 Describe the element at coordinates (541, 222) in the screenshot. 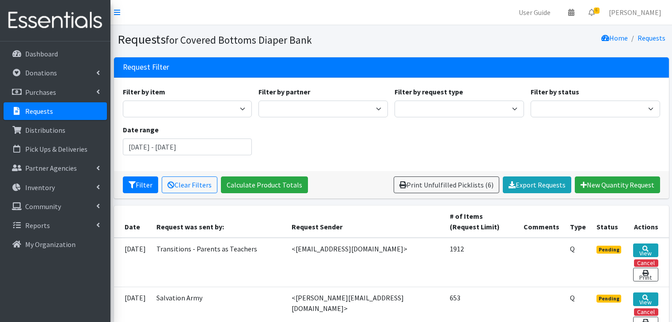

I see `th: Comments` at that location.